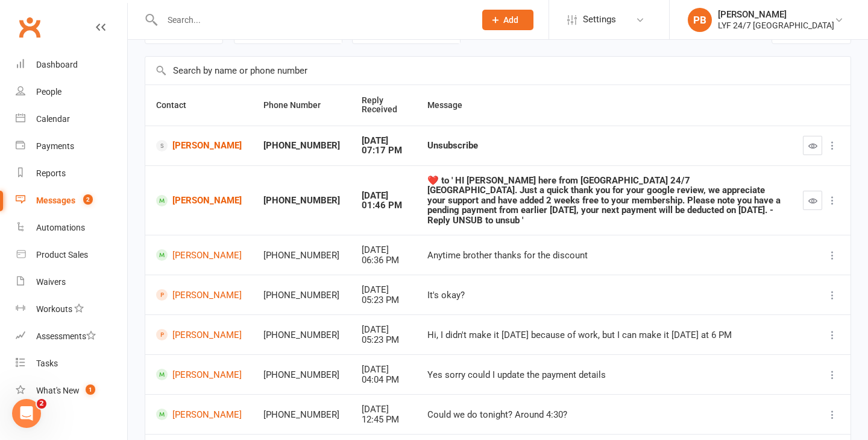 The height and width of the screenshot is (440, 868). What do you see at coordinates (58, 390) in the screenshot?
I see `div: What's New` at bounding box center [58, 390].